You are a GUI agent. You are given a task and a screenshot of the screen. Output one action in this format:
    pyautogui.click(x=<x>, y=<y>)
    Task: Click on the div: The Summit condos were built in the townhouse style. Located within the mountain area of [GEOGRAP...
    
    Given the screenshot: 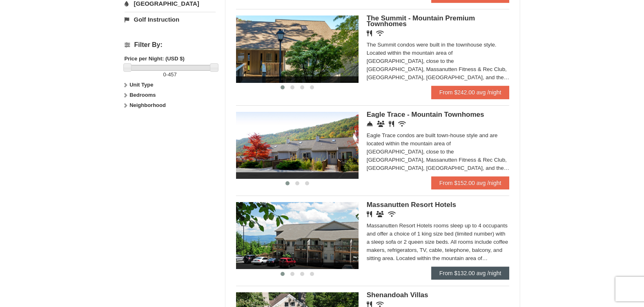 What is the action you would take?
    pyautogui.click(x=438, y=62)
    